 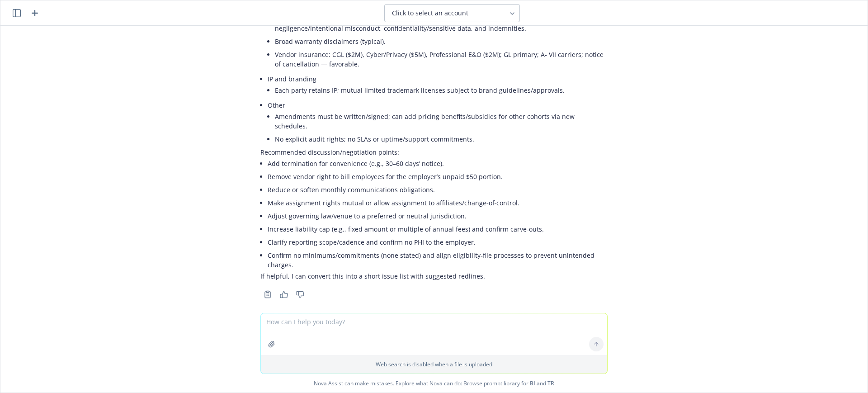 What do you see at coordinates (438, 78) in the screenshot?
I see `p: IP and branding` at bounding box center [438, 78].